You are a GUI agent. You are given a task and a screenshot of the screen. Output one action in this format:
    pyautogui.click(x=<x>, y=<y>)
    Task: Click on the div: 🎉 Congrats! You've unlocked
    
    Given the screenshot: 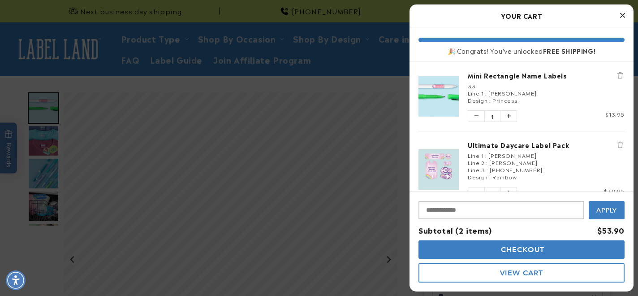 What is the action you would take?
    pyautogui.click(x=521, y=51)
    